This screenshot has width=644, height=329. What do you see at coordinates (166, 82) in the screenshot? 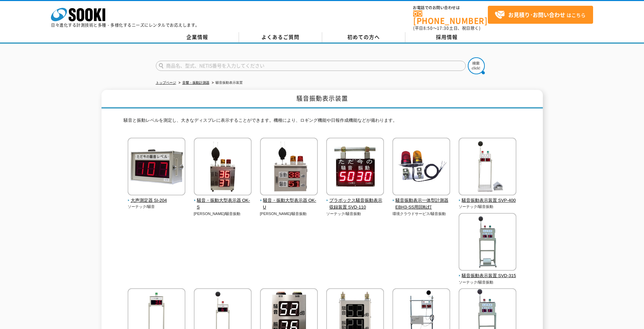
I see `a: トップページ` at bounding box center [166, 82].